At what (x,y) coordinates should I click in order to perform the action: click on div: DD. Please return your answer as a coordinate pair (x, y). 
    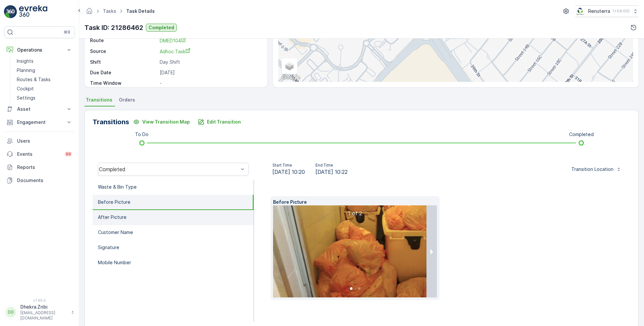
    Looking at the image, I should click on (11, 312).